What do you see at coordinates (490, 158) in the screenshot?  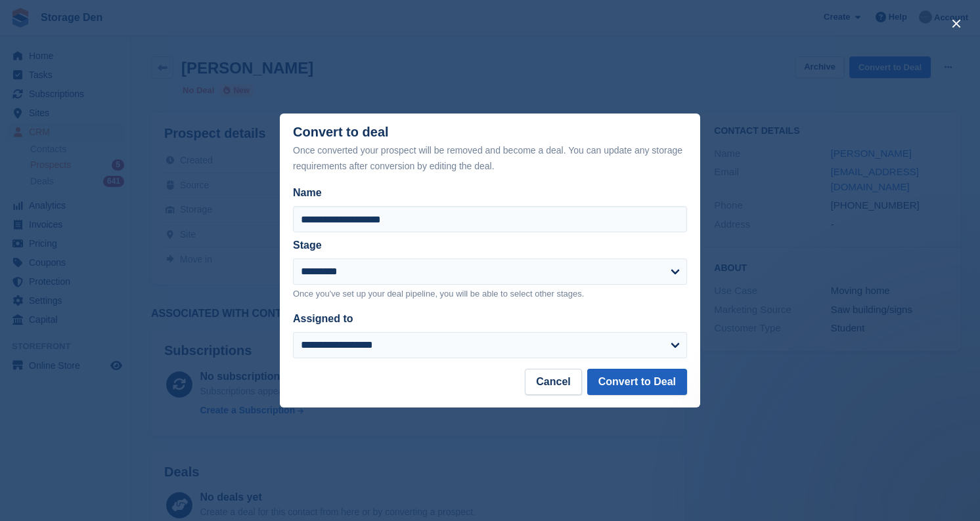 I see `div: Once converted your prospect will be removed and become a deal. You can update any storage requir...` at bounding box center [490, 158].